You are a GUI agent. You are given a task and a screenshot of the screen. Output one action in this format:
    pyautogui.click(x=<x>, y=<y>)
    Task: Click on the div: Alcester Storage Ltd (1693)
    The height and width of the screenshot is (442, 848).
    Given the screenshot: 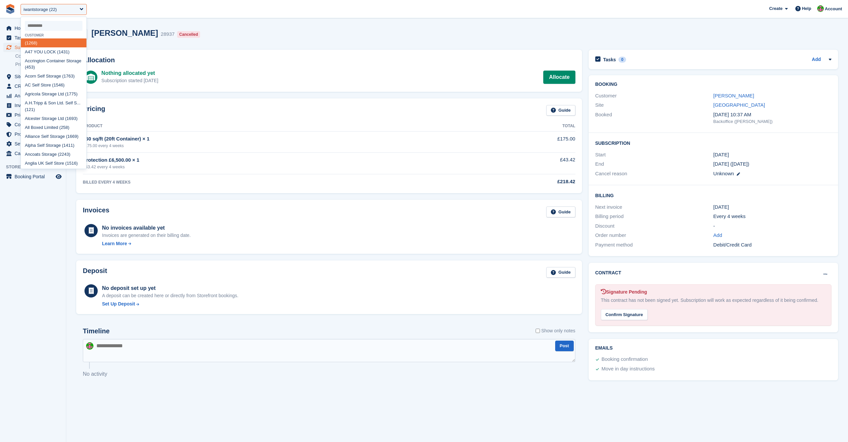 What is the action you would take?
    pyautogui.click(x=54, y=118)
    